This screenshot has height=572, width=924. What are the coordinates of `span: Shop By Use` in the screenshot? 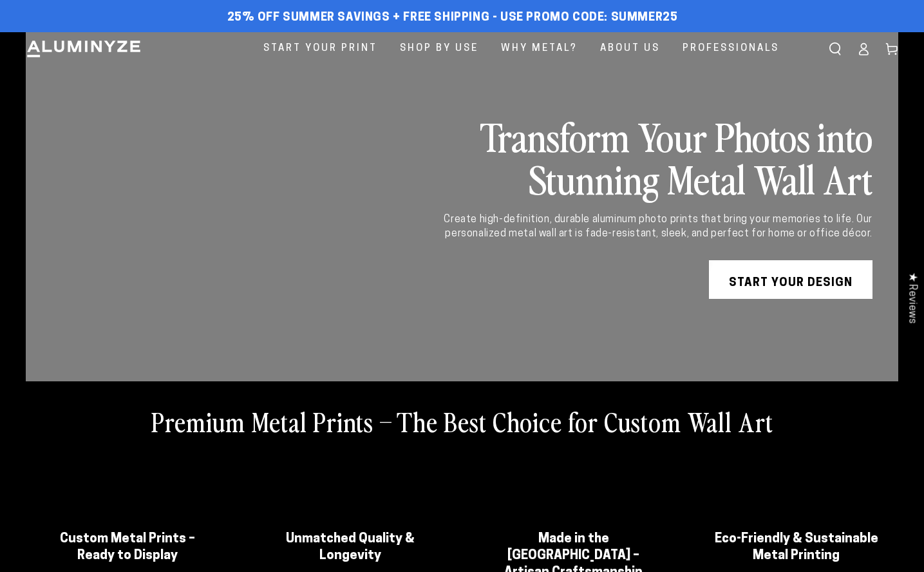 It's located at (439, 48).